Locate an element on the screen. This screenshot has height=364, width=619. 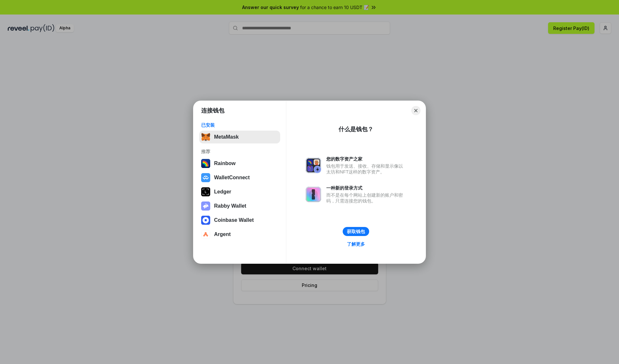
h1: 连接钱包 is located at coordinates (213, 111).